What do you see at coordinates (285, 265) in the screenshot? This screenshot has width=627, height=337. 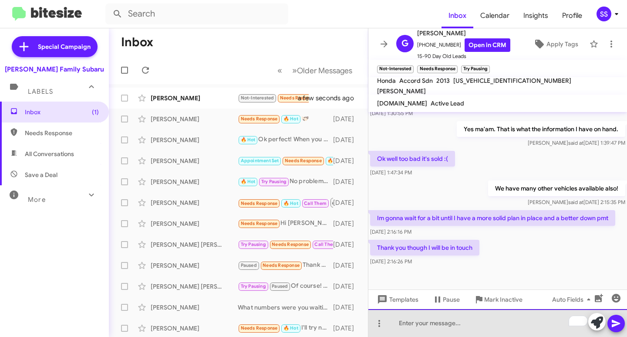 I see `div: Thank you sir` at bounding box center [285, 265].